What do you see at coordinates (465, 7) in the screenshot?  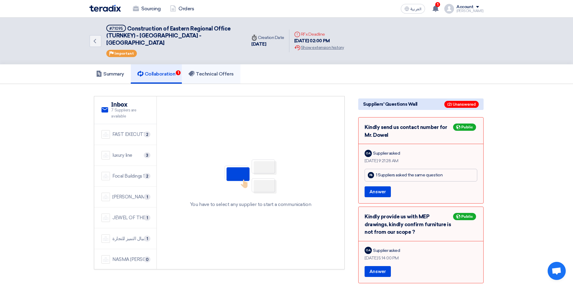 I see `div: Account` at bounding box center [465, 7].